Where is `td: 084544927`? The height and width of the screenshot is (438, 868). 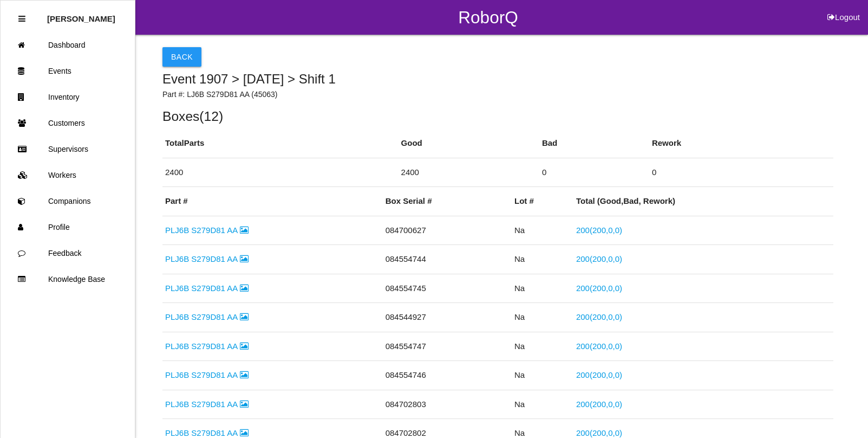
td: 084544927 is located at coordinates (447, 317).